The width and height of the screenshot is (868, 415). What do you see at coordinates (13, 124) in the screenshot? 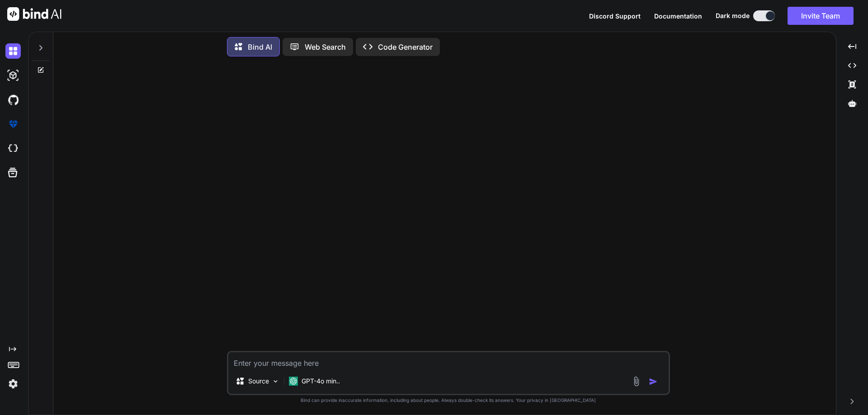
I see `img: premium` at bounding box center [13, 124].